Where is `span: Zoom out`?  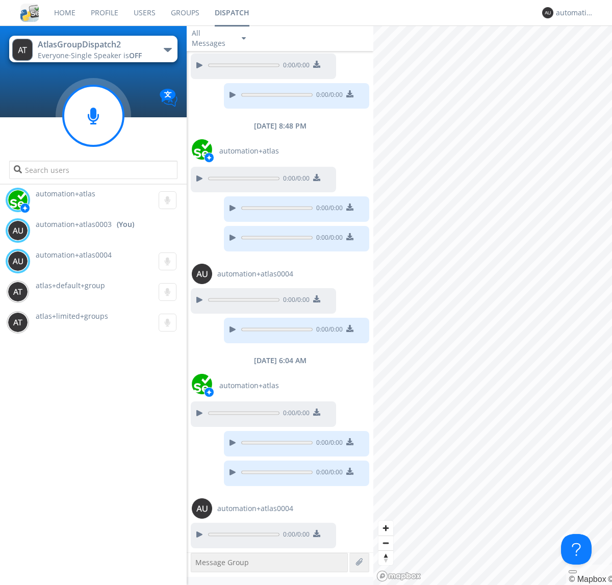
span: Zoom out is located at coordinates (385, 543).